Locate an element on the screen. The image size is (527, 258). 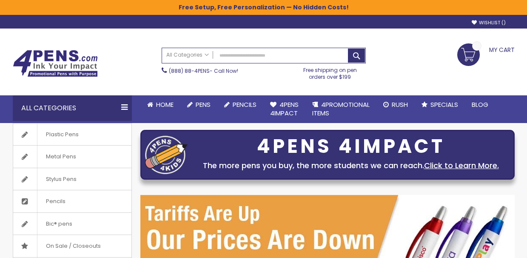
span: Home is located at coordinates (164, 104).